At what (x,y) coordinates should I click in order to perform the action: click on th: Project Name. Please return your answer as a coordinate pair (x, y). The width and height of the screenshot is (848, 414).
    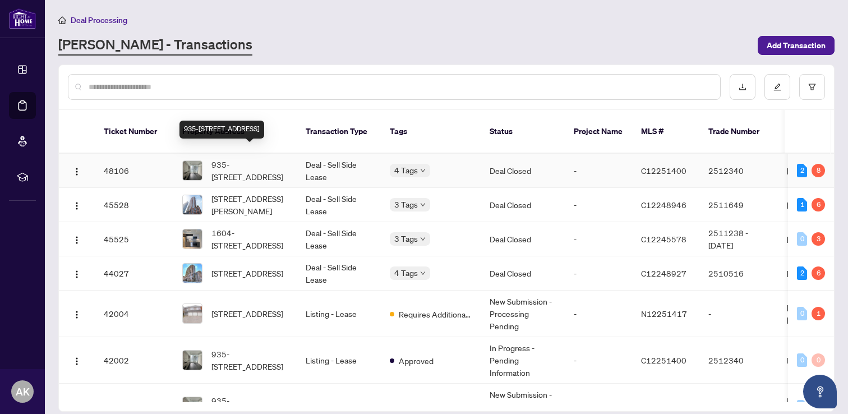
    Looking at the image, I should click on (598, 132).